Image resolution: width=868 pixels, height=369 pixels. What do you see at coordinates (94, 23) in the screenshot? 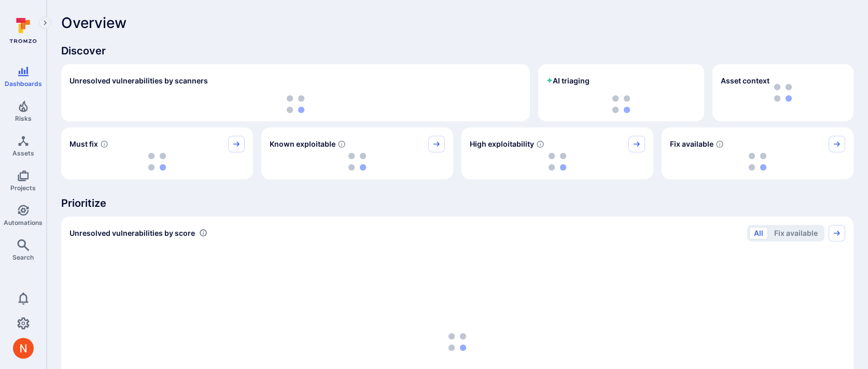
I see `span: Overview` at bounding box center [94, 23].